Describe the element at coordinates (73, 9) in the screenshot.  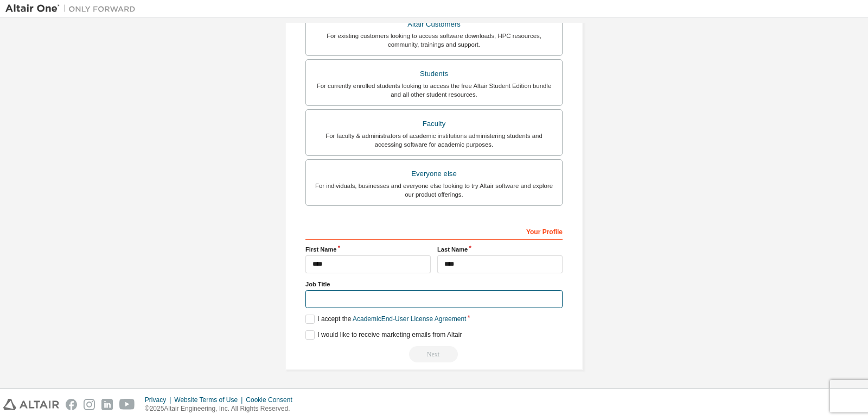
I see `img: Altair One` at that location.